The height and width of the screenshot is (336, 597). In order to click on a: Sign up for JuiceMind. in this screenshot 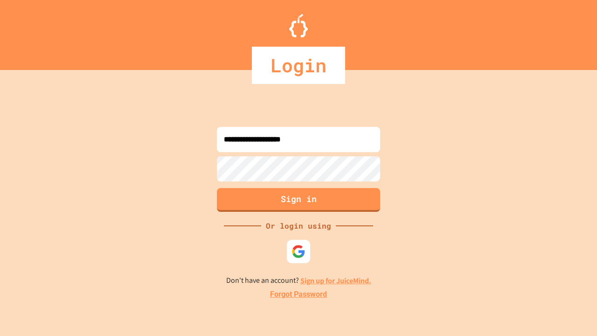, I will do `click(336, 280)`.